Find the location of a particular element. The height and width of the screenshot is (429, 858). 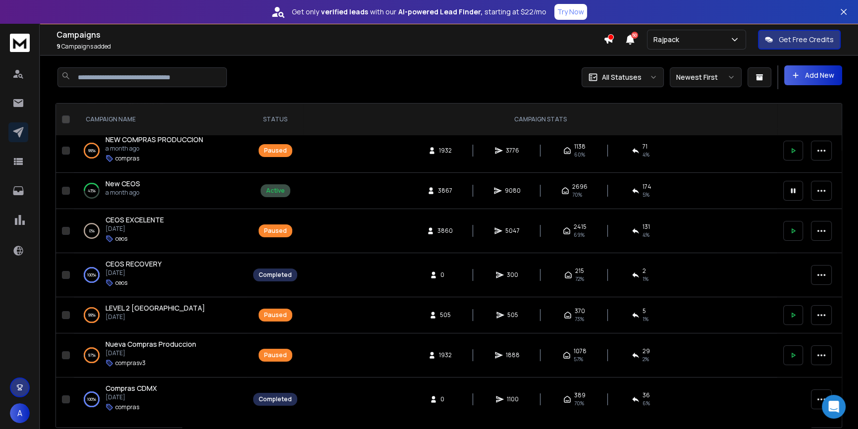

span: 73 % is located at coordinates (579, 319).